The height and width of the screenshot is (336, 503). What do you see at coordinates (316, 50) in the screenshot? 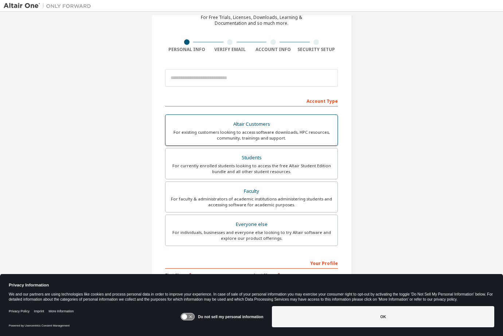
I see `div: Security Setup` at bounding box center [316, 50].